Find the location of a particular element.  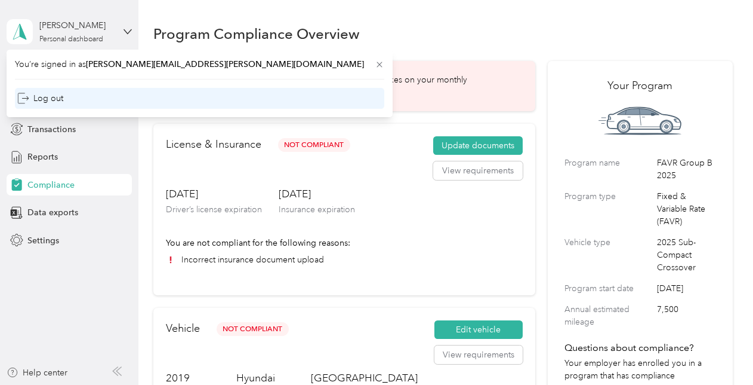

label: Program type is located at coordinates (609, 208).